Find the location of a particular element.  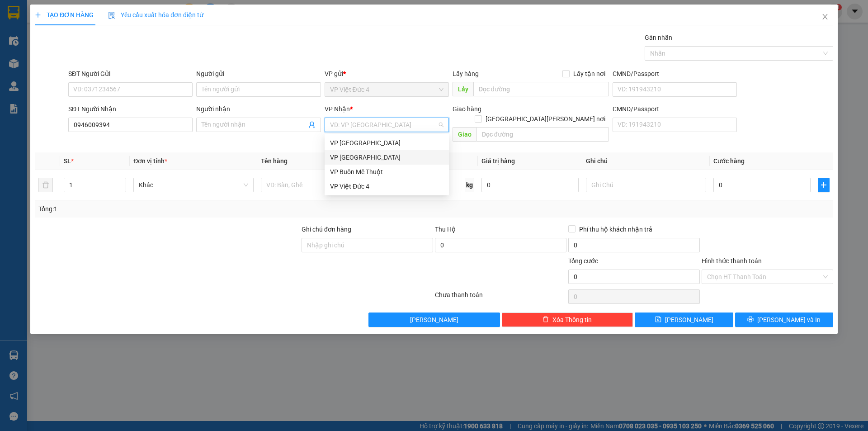

span: user-add is located at coordinates (312, 124).